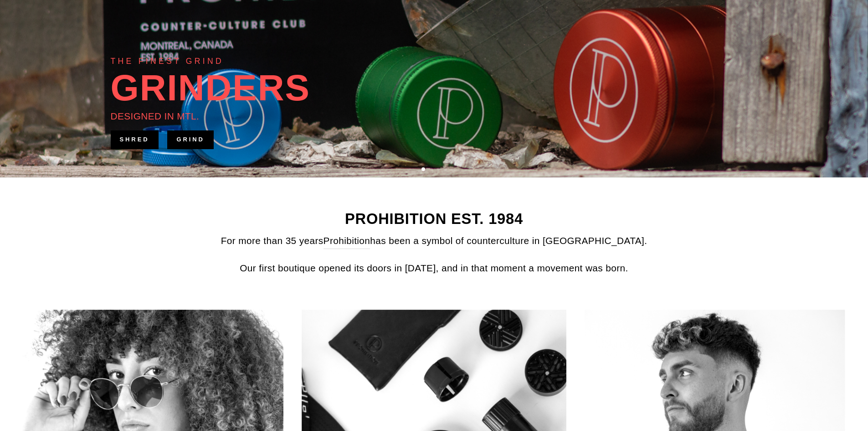  Describe the element at coordinates (210, 88) in the screenshot. I see `div: GRINDERS` at that location.